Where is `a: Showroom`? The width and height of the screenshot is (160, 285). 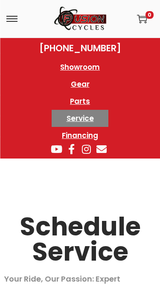
a: Showroom is located at coordinates (80, 67).